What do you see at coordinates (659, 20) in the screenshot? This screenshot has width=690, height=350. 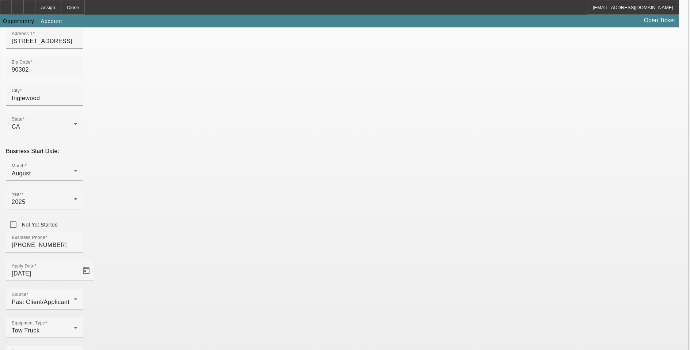 I see `a: Open Ticket` at bounding box center [659, 20].